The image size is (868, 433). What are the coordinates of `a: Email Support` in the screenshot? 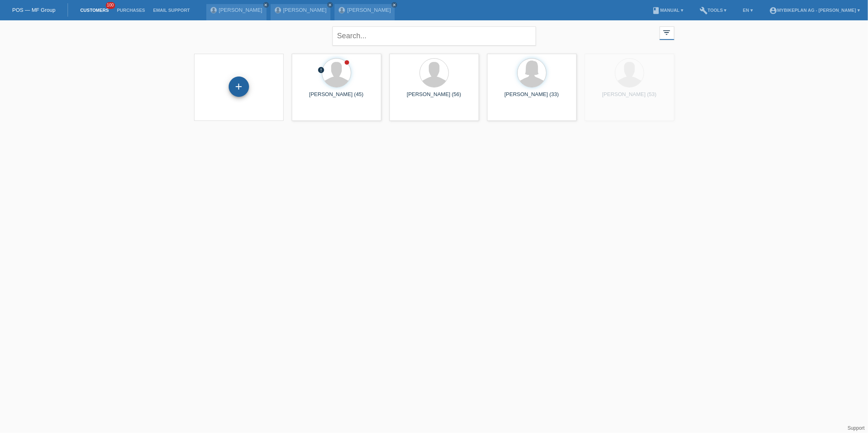 It's located at (171, 10).